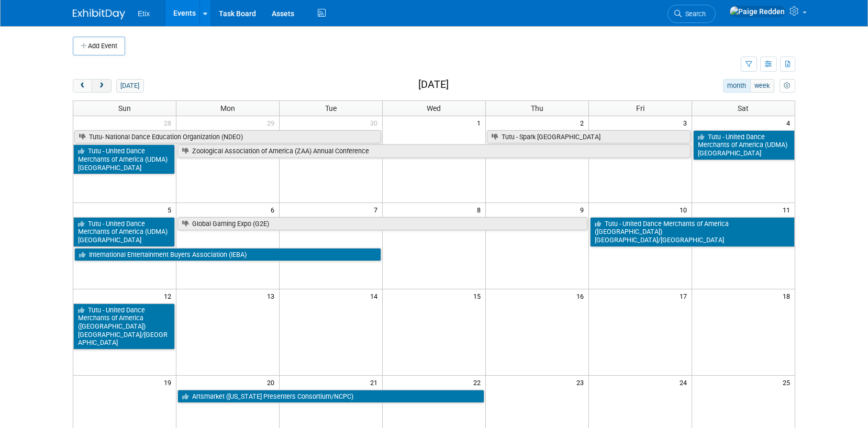  Describe the element at coordinates (434, 151) in the screenshot. I see `a: Zoological Association of America (ZAA) Annual Conference` at that location.